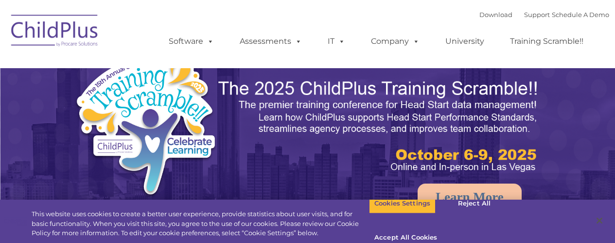 Image resolution: width=615 pixels, height=243 pixels. Describe the element at coordinates (271, 41) in the screenshot. I see `a: Assessments` at that location.